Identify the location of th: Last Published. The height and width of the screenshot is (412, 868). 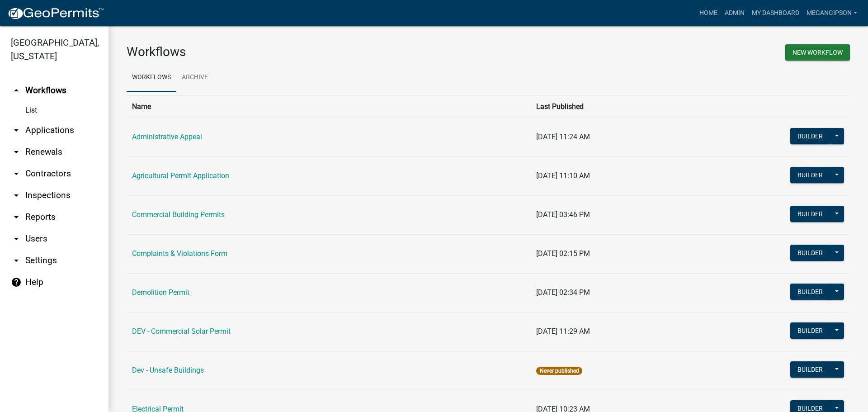
(610, 106).